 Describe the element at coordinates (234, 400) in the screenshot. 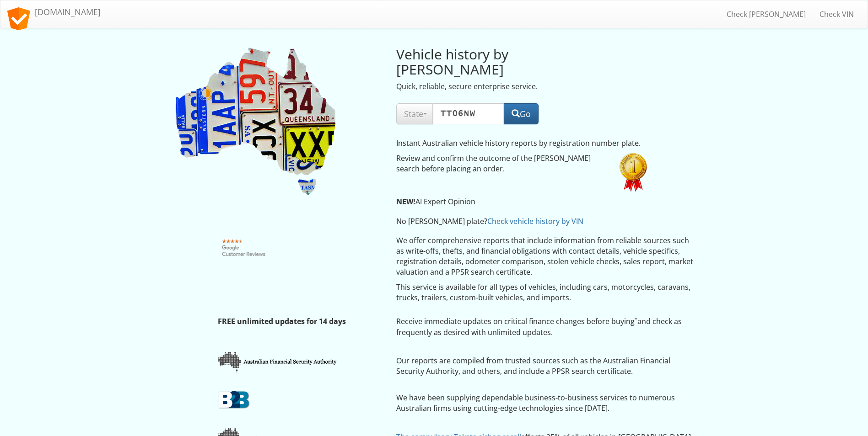

I see `img: b2b.png` at that location.